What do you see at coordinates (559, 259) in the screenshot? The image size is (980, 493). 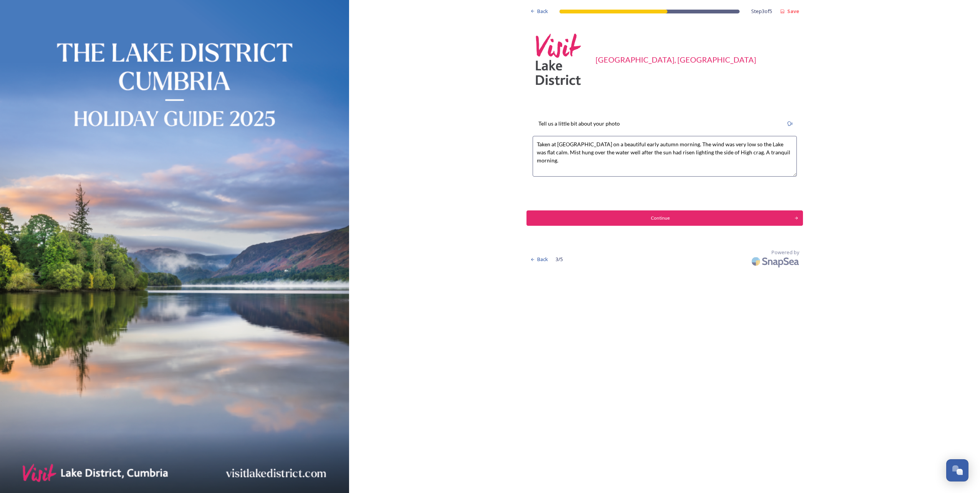 I see `span: 3 / 5` at bounding box center [559, 259].